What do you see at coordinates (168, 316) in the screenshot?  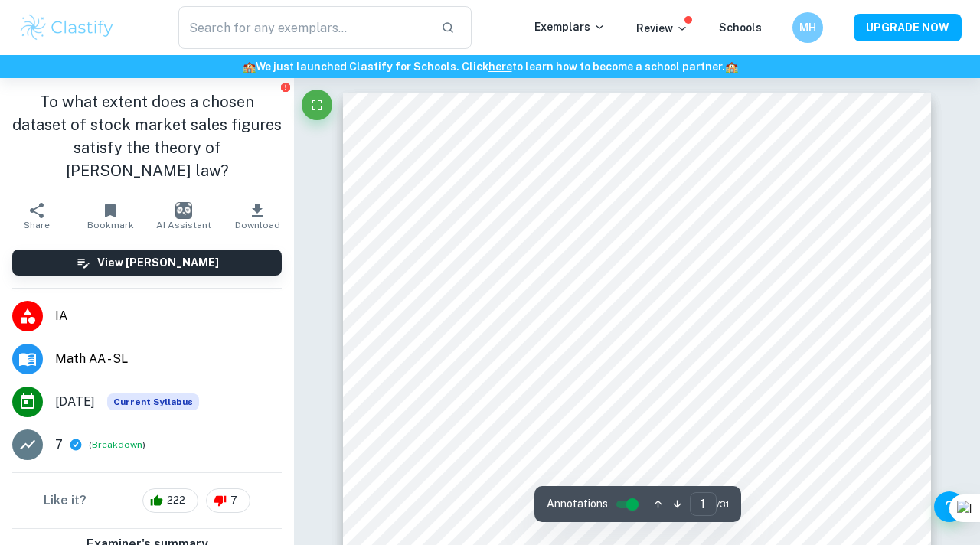 I see `span: IA` at bounding box center [168, 316].